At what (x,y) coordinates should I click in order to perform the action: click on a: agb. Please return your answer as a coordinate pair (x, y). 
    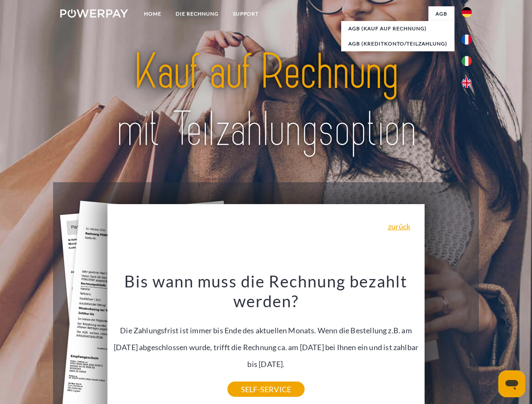
    Looking at the image, I should click on (441, 14).